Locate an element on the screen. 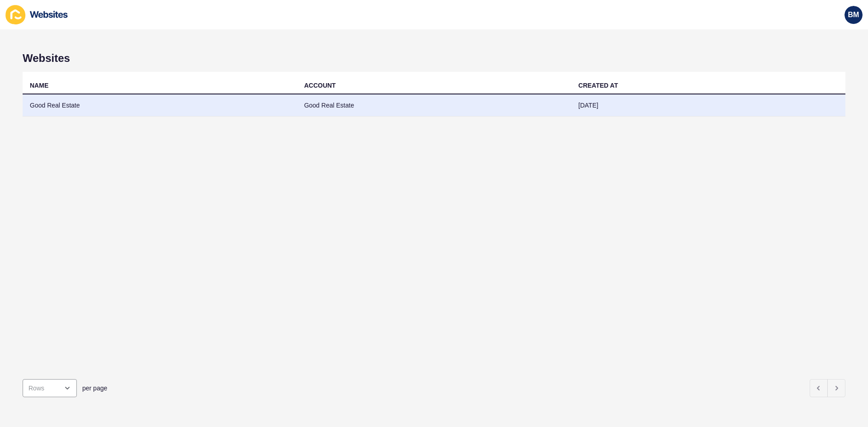 The width and height of the screenshot is (868, 427). h1: Websites is located at coordinates (434, 58).